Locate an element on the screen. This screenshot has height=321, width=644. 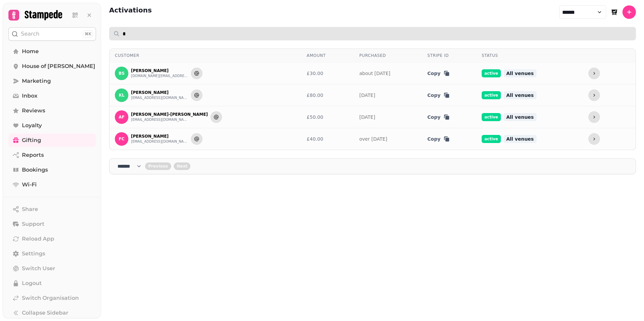
span: Home is located at coordinates (30, 52).